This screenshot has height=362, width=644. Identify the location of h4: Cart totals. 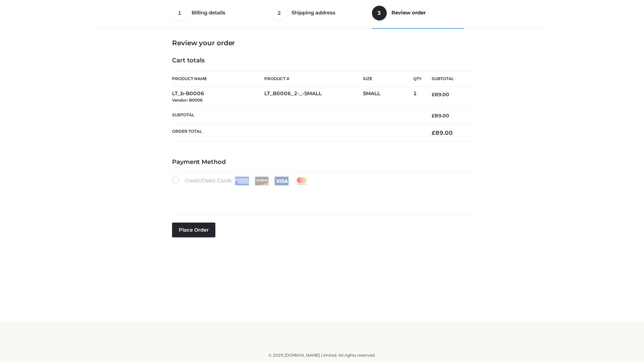
(322, 60).